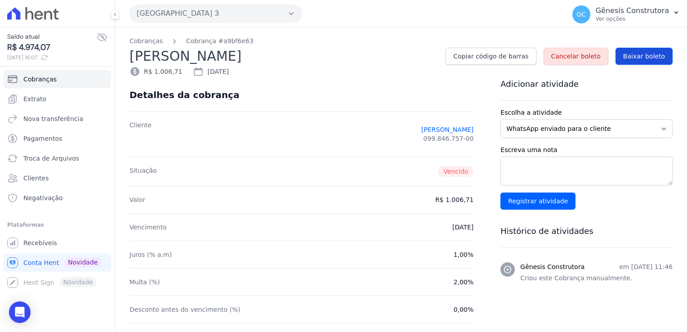 The image size is (687, 332). What do you see at coordinates (644, 56) in the screenshot?
I see `span: Baixar boleto` at bounding box center [644, 56].